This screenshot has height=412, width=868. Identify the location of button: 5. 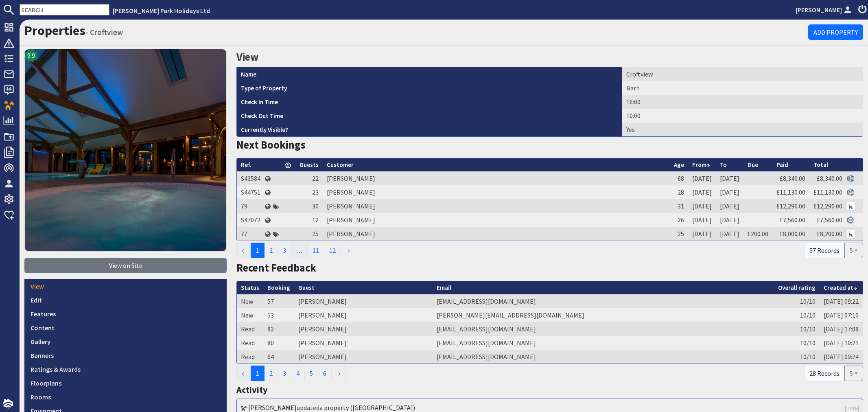
(854, 250).